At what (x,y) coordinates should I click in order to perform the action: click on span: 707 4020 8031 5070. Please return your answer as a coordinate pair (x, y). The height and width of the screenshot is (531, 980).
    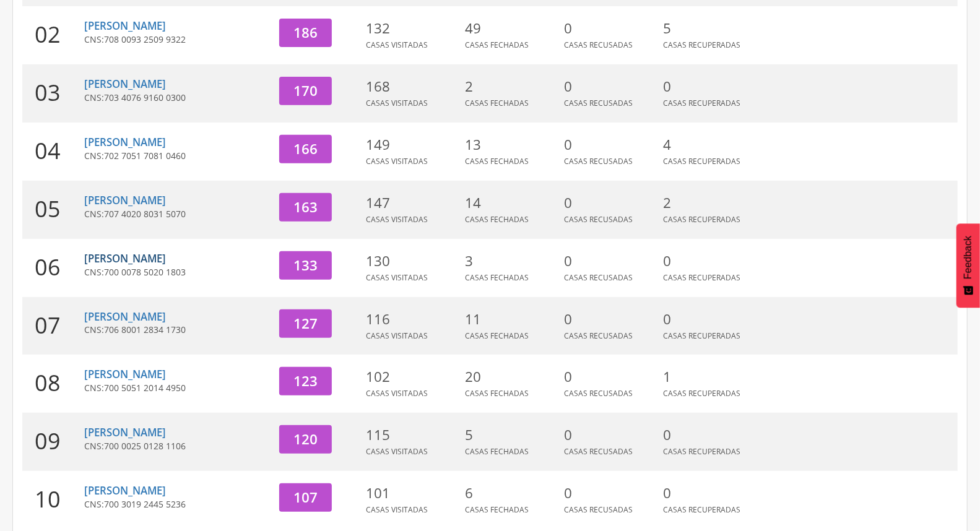
    Looking at the image, I should click on (145, 213).